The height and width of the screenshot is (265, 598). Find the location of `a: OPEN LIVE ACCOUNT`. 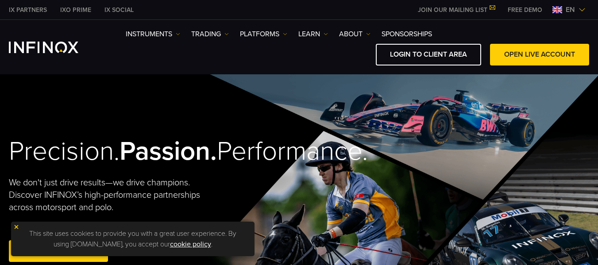

a: OPEN LIVE ACCOUNT is located at coordinates (539, 54).